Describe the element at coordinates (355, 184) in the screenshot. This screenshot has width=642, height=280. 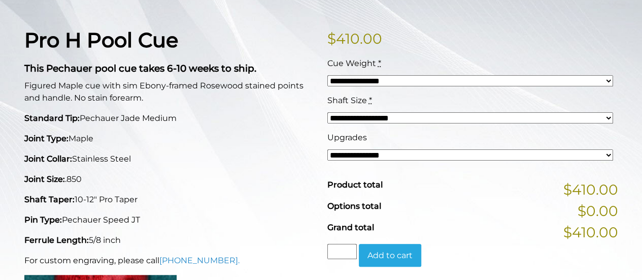
I see `span: Product total` at that location.